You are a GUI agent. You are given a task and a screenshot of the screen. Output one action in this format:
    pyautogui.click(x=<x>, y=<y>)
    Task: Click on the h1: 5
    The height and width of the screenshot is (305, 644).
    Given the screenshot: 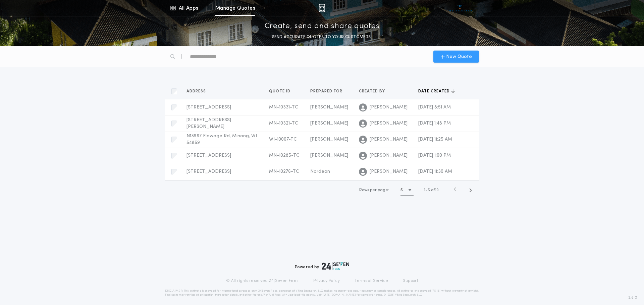 What is the action you would take?
    pyautogui.click(x=401, y=190)
    